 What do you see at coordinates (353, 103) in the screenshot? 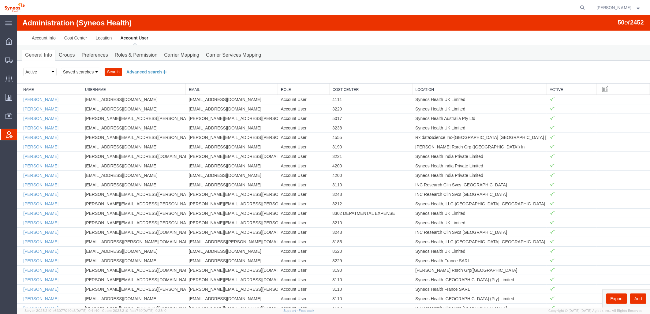
I see `td: 5017` at bounding box center [353, 103].